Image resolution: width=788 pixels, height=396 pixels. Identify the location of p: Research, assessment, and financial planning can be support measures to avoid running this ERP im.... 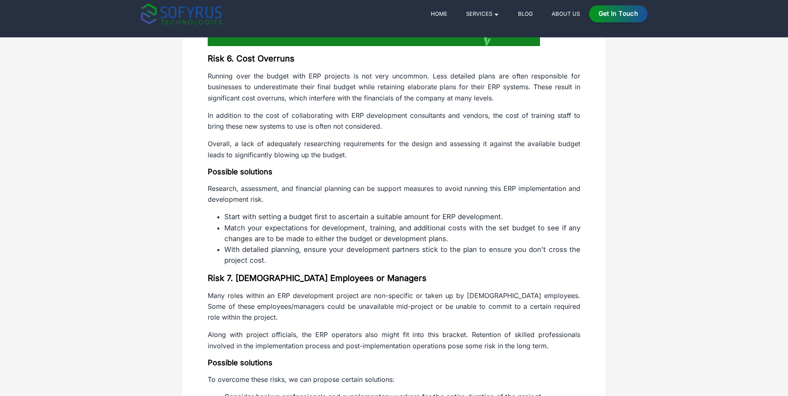
(394, 194).